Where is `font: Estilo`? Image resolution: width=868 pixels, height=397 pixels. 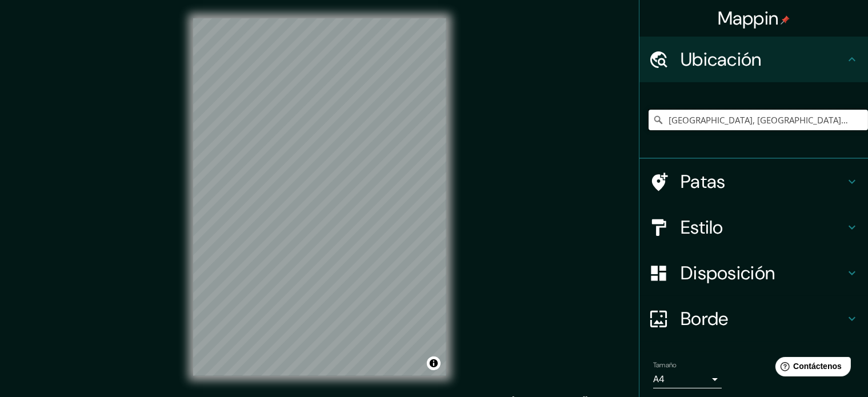
font: Estilo is located at coordinates (702, 227).